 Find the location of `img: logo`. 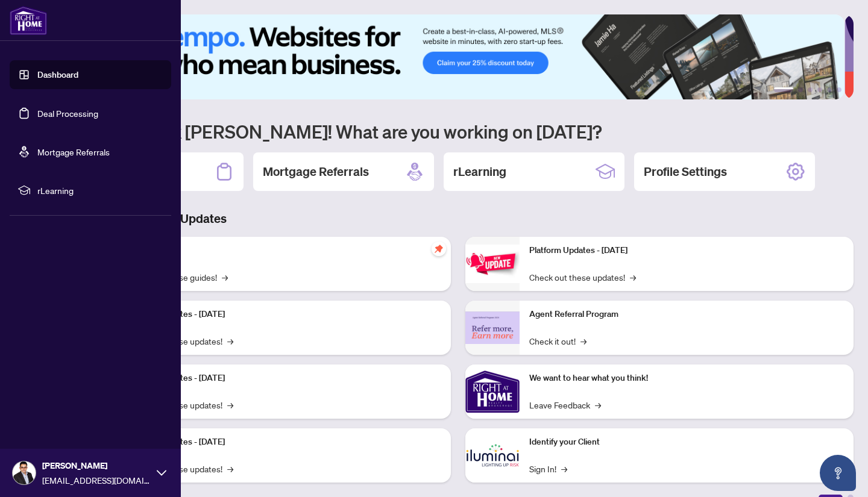

img: logo is located at coordinates (28, 20).